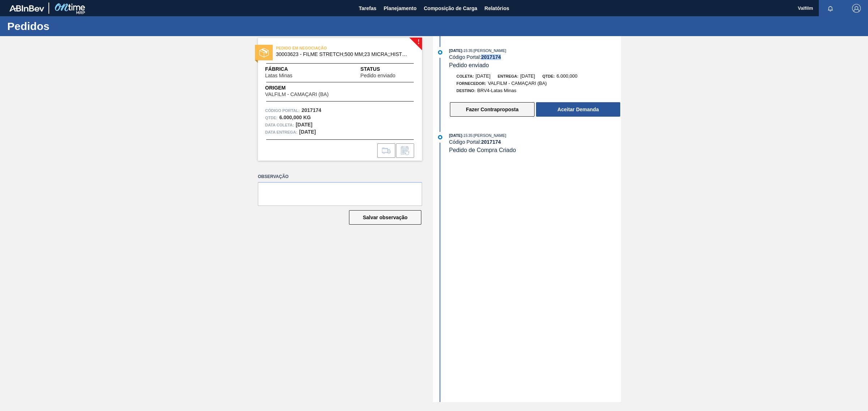  What do you see at coordinates (307, 88) in the screenshot?
I see `span: Origem` at bounding box center [307, 88].